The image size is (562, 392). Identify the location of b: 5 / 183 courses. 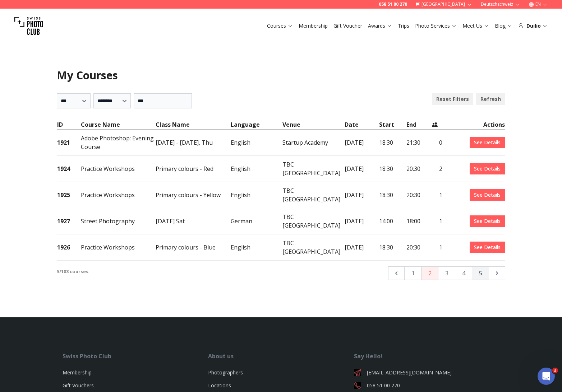
(73, 271).